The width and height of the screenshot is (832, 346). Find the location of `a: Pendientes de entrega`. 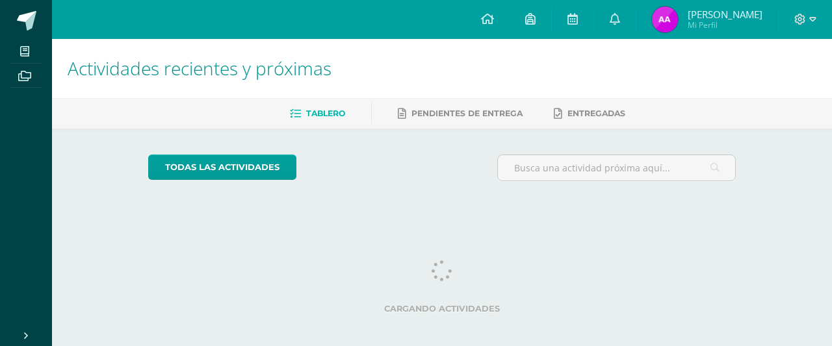

a: Pendientes de entrega is located at coordinates (460, 114).